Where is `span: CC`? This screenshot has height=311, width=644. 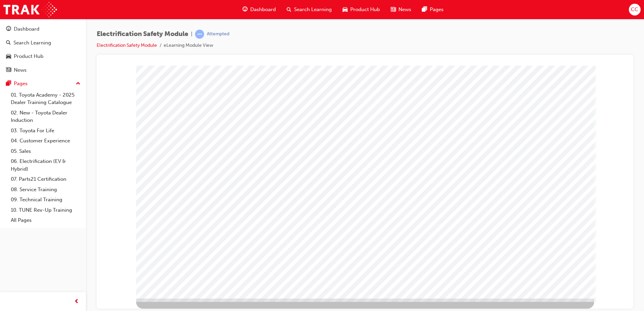
span: CC is located at coordinates (635, 9).